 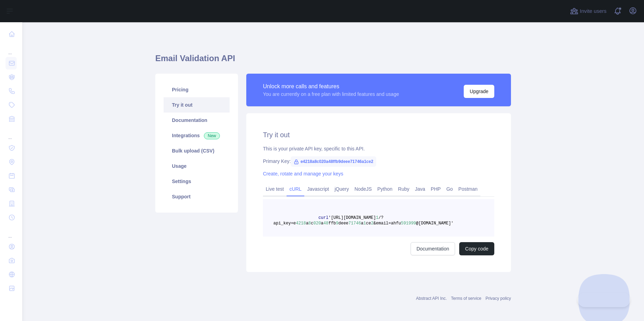 What do you see at coordinates (369, 224) in the screenshot?
I see `span: ce` at bounding box center [369, 224].